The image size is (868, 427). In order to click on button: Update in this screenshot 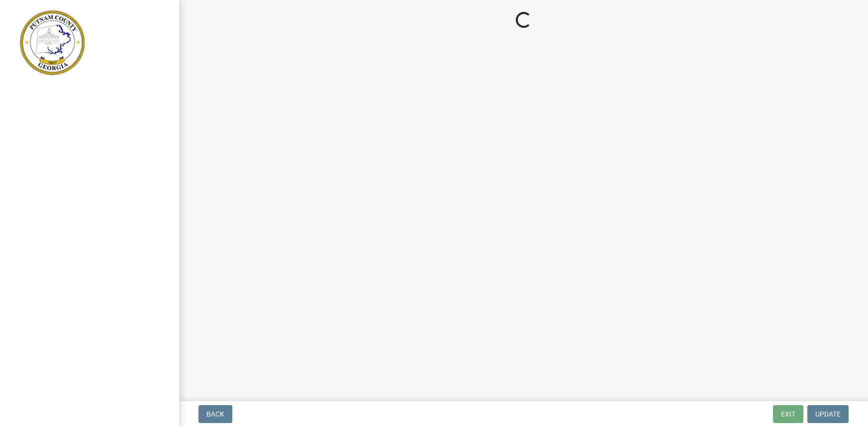, I will do `click(827, 414)`.